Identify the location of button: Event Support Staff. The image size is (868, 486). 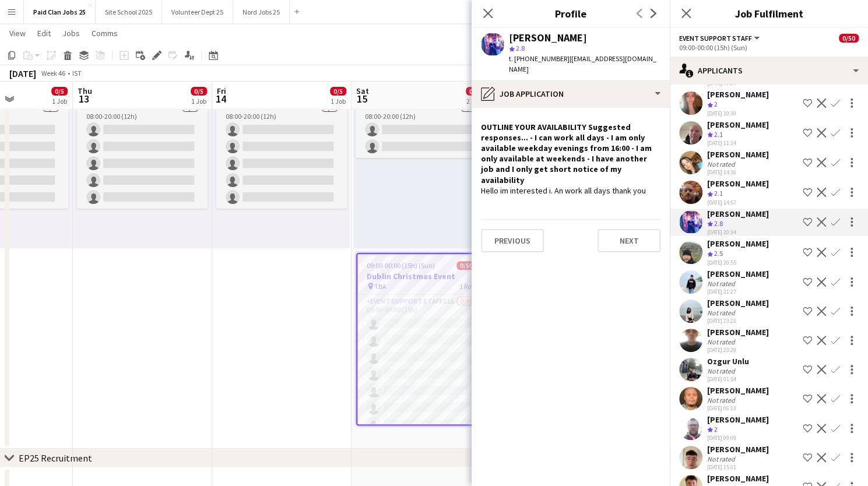
(720, 38).